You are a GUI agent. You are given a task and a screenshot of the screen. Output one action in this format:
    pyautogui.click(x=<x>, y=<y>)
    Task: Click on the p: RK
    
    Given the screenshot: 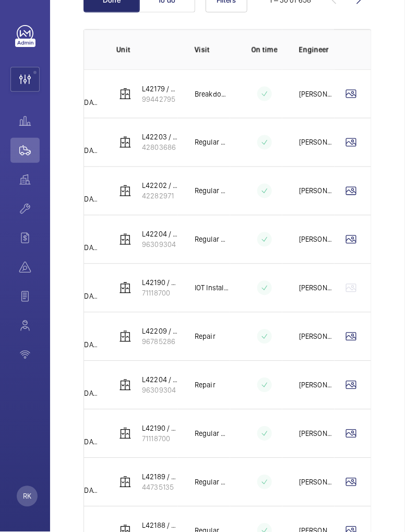 What is the action you would take?
    pyautogui.click(x=27, y=497)
    